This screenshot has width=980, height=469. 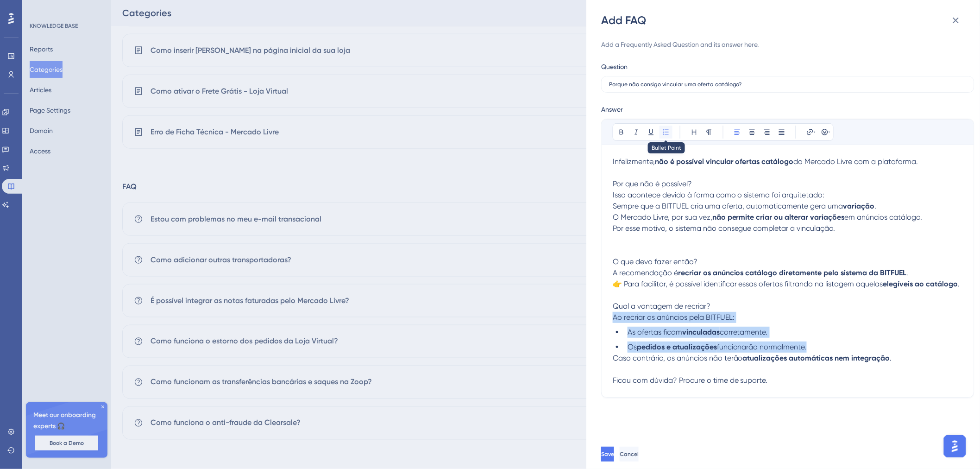 I want to click on input: Type the question, so click(x=788, y=84).